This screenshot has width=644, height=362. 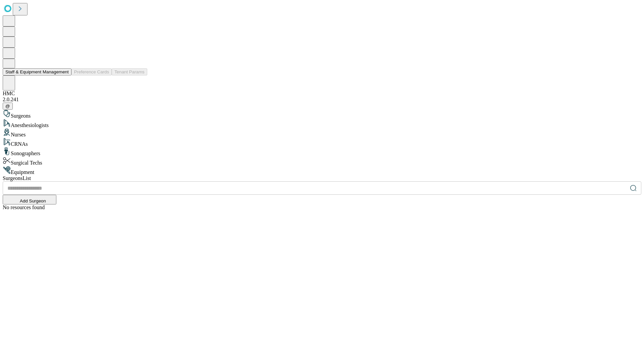 I want to click on div: No resources found, so click(x=322, y=208).